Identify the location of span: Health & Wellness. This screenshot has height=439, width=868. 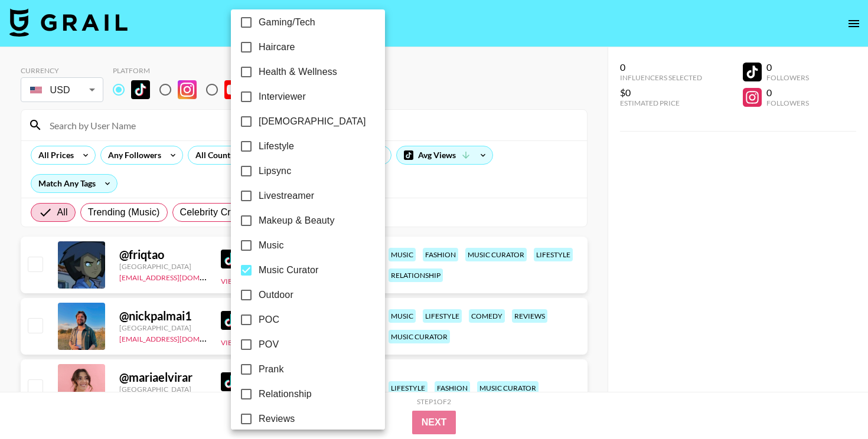
(297, 72).